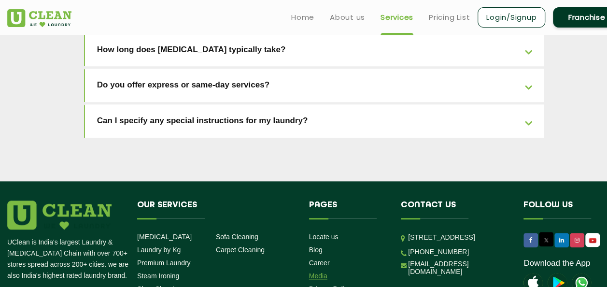  What do you see at coordinates (319, 263) in the screenshot?
I see `a: Career` at bounding box center [319, 263].